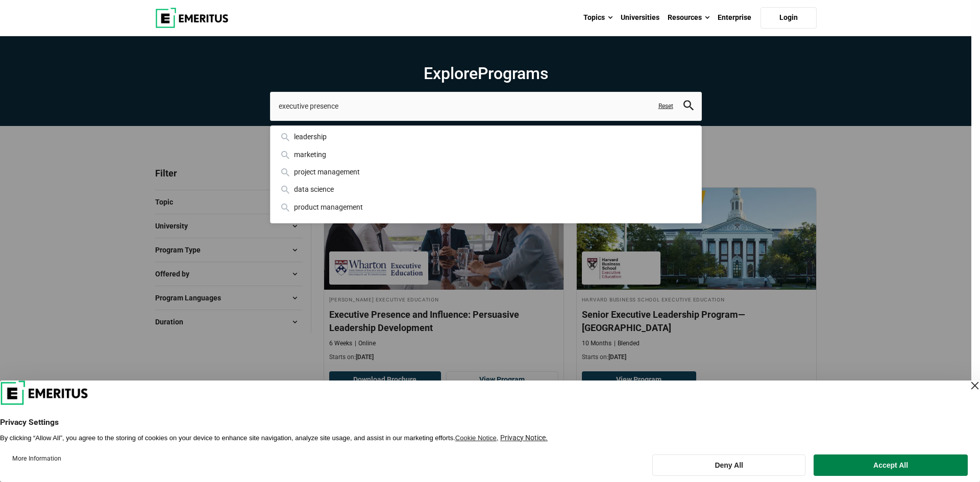 The image size is (980, 482). What do you see at coordinates (486, 189) in the screenshot?
I see `div: data science` at bounding box center [486, 189].